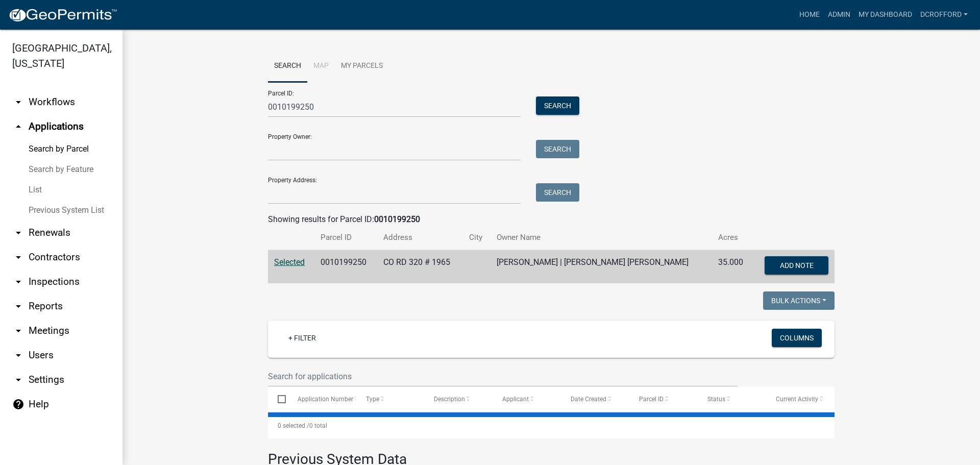 This screenshot has height=465, width=980. I want to click on span: Selected, so click(290, 262).